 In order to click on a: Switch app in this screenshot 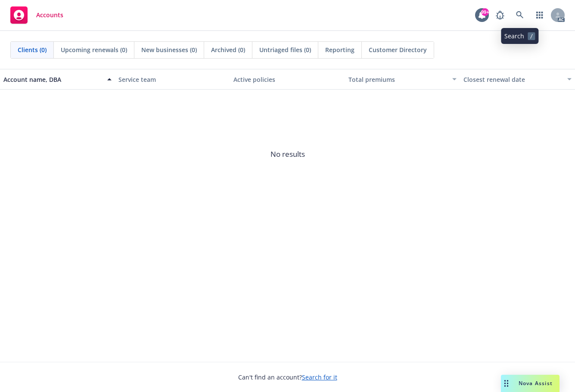, I will do `click(540, 15)`.